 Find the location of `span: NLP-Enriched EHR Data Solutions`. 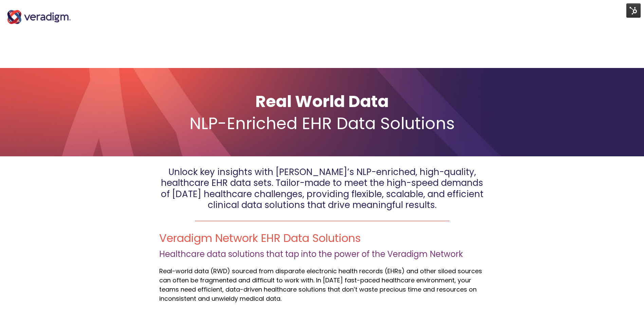

span: NLP-Enriched EHR Data Solutions is located at coordinates (322, 123).